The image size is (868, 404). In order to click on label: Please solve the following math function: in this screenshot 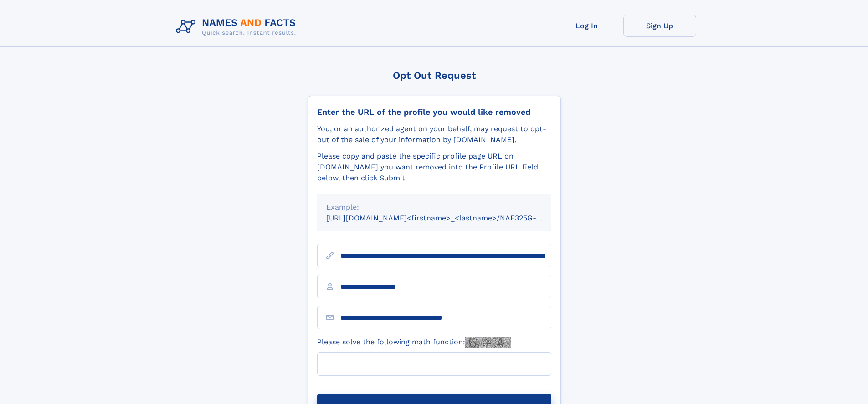, I will do `click(413, 342)`.